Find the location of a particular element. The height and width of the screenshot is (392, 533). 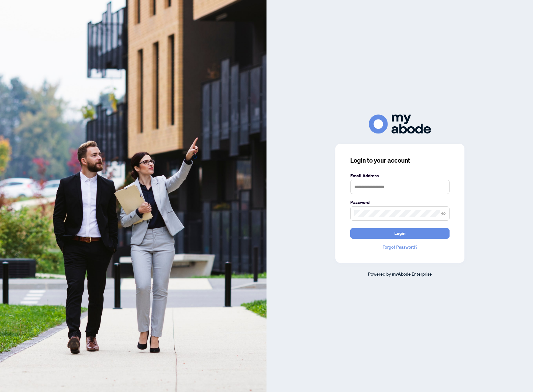

span: Login is located at coordinates (400, 233).